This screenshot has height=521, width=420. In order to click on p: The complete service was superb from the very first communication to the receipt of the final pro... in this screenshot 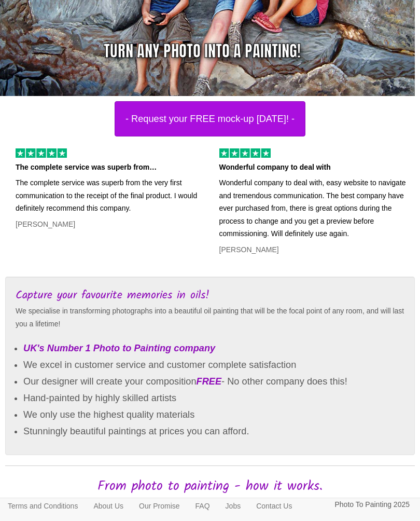, I will do `click(110, 196)`.